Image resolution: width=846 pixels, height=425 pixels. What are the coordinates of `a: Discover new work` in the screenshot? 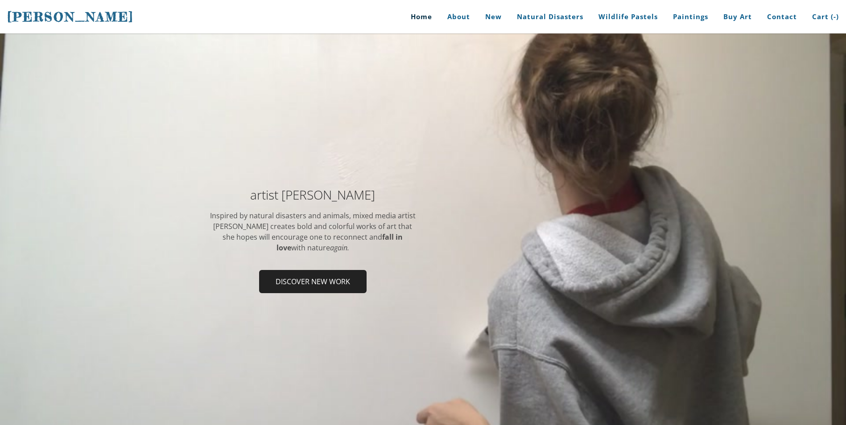 It's located at (313, 282).